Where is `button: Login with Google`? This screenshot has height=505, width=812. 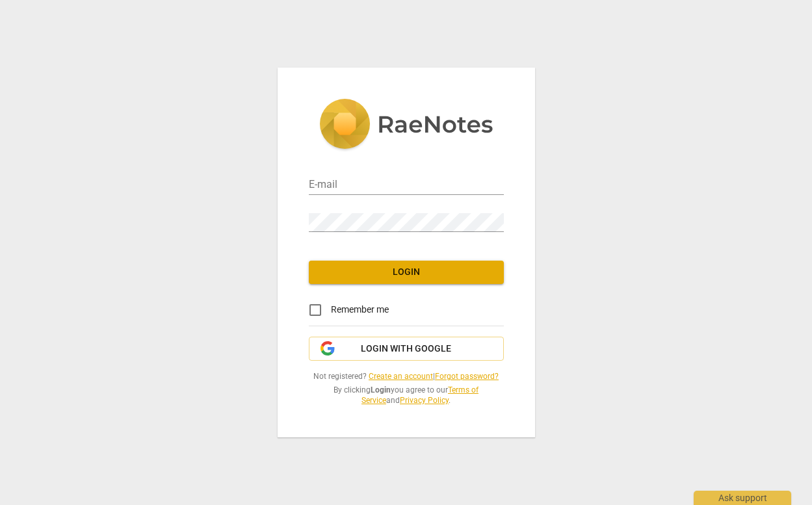
button: Login with Google is located at coordinates (406, 350).